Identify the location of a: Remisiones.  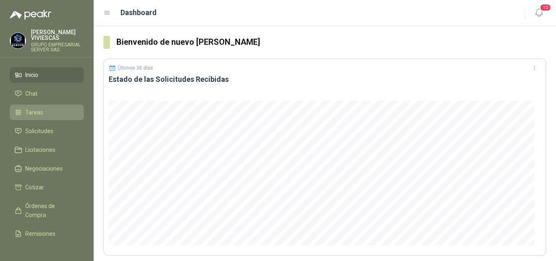
(47, 234).